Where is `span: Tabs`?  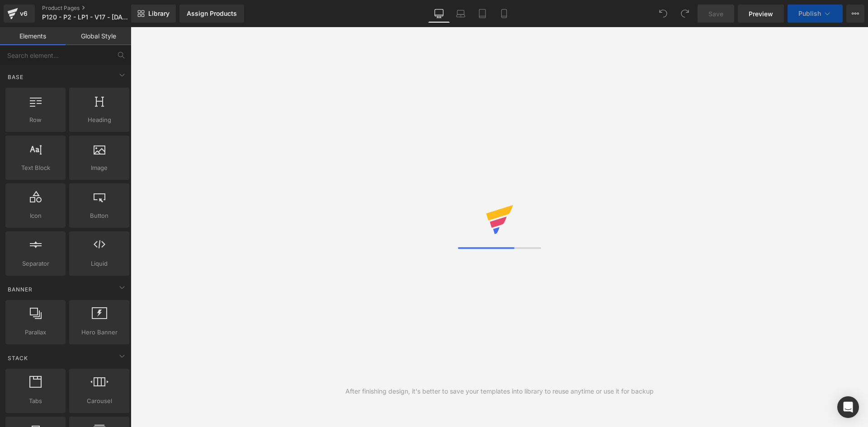
span: Tabs is located at coordinates (35, 401).